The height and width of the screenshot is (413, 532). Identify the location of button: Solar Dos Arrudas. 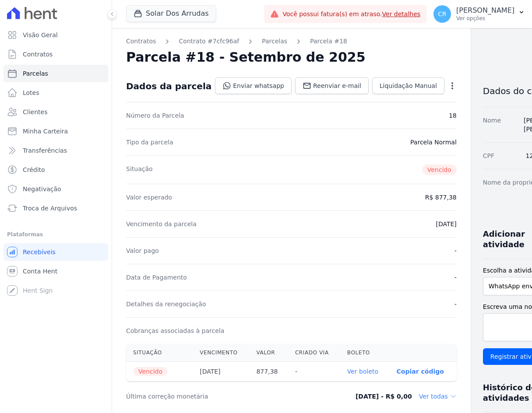
(171, 14).